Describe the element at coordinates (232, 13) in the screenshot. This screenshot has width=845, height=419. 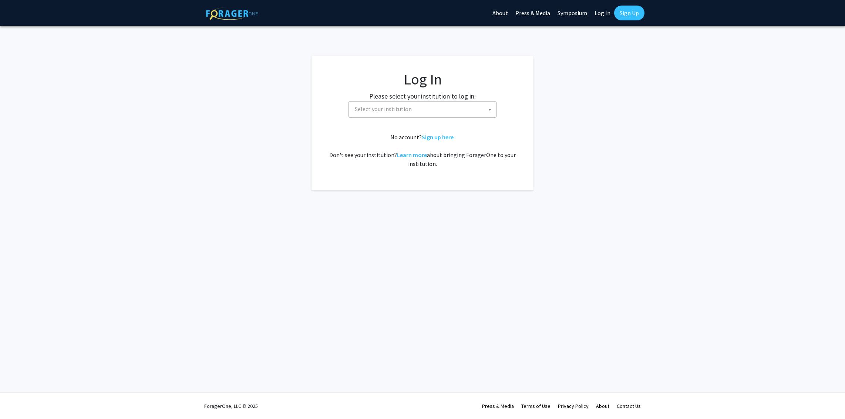
I see `img: ForagerOne Logo` at that location.